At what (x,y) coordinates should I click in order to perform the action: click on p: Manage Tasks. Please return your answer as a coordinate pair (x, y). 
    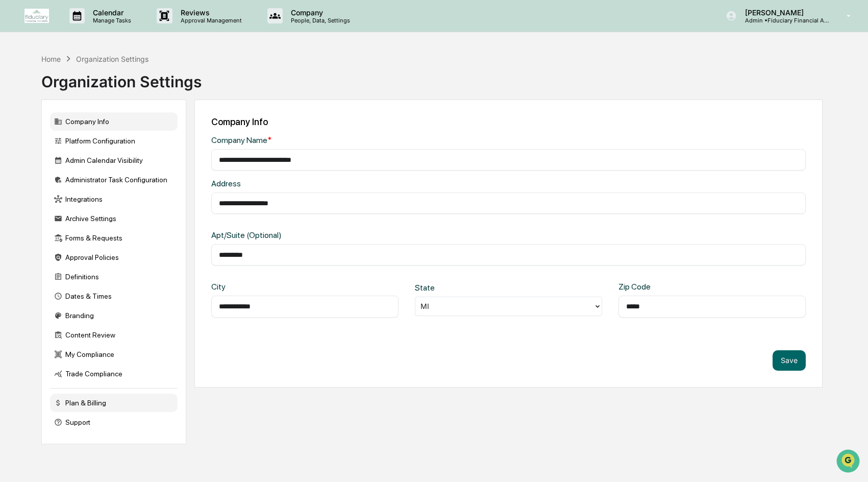
    Looking at the image, I should click on (110, 20).